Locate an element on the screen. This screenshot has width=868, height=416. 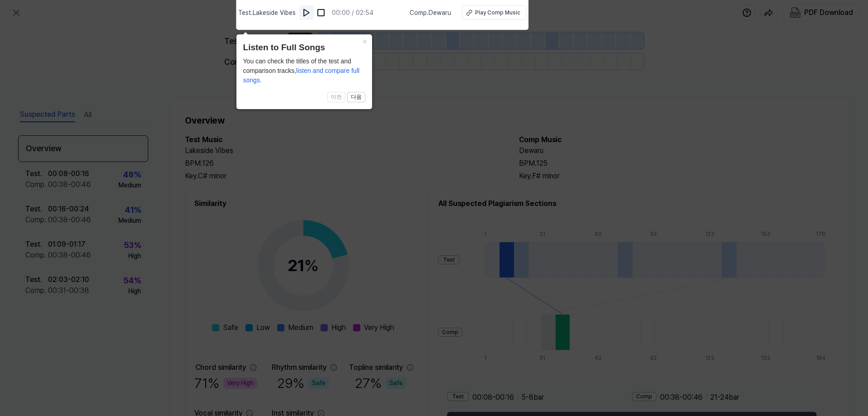
span: Test . Lakeside Vibes is located at coordinates (267, 12).